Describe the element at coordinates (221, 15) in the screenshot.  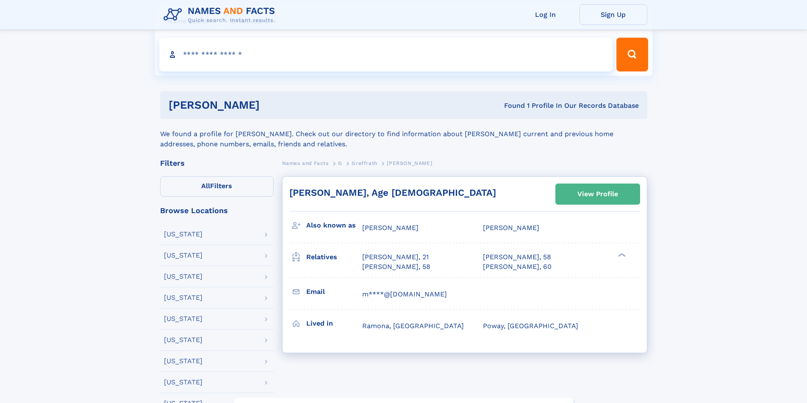
I see `img: Logo Names and Facts` at that location.